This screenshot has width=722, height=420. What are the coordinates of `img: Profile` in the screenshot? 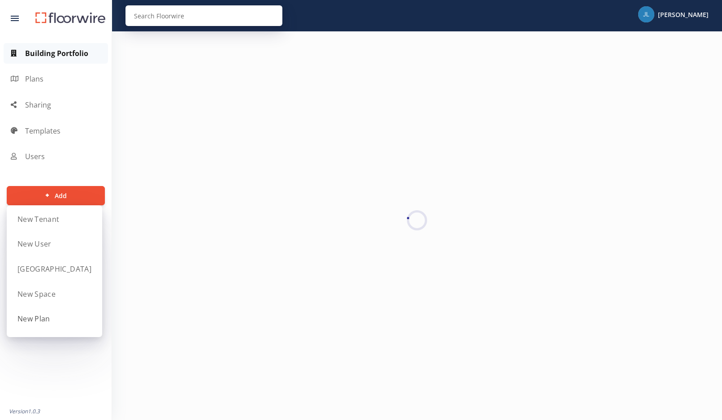 It's located at (646, 14).